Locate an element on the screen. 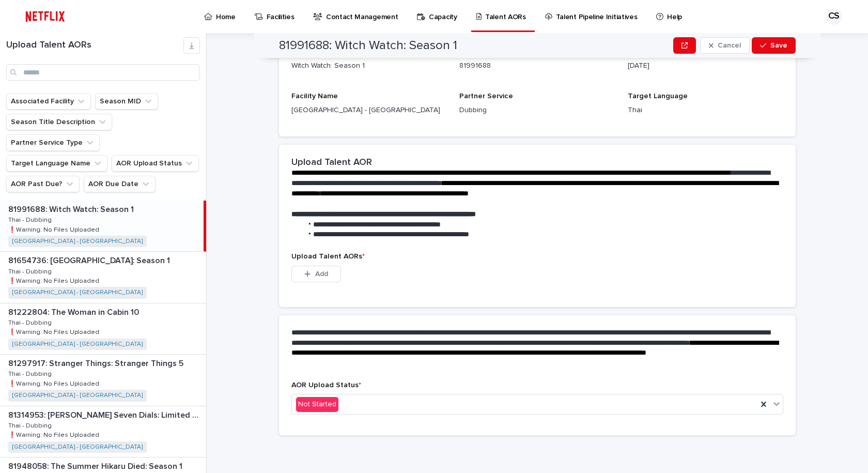 Image resolution: width=868 pixels, height=473 pixels. h2: 81991688: Witch Watch: Season 1 is located at coordinates (368, 45).